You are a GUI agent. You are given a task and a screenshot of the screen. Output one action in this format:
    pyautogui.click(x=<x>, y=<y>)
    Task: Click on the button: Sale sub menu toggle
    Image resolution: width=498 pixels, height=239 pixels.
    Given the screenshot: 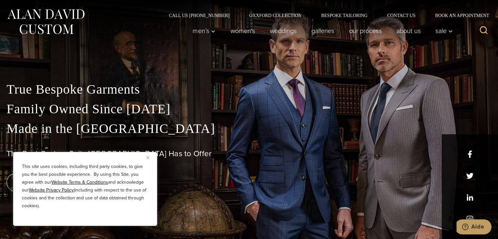 What is the action you would take?
    pyautogui.click(x=442, y=31)
    